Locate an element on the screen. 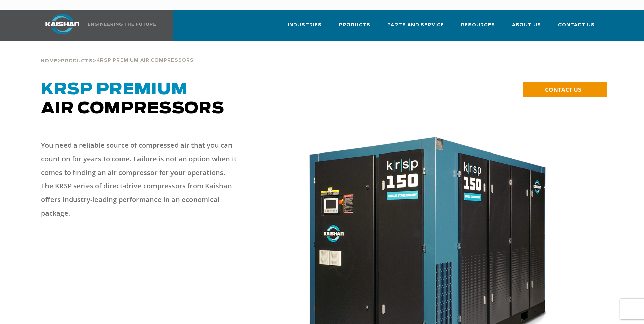  a: Parts and Service is located at coordinates (415, 28).